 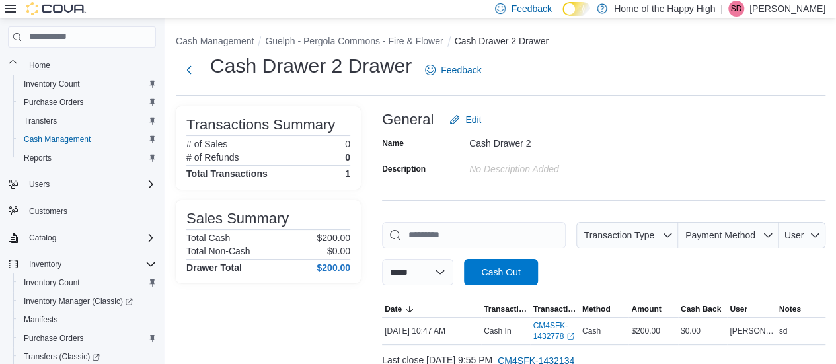 What do you see at coordinates (557, 166) in the screenshot?
I see `div: No Description added` at bounding box center [557, 166].